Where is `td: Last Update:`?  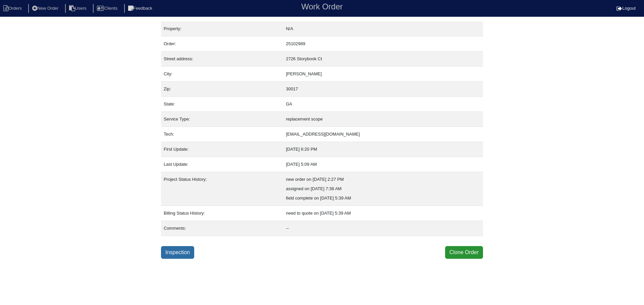 td: Last Update: is located at coordinates (222, 164).